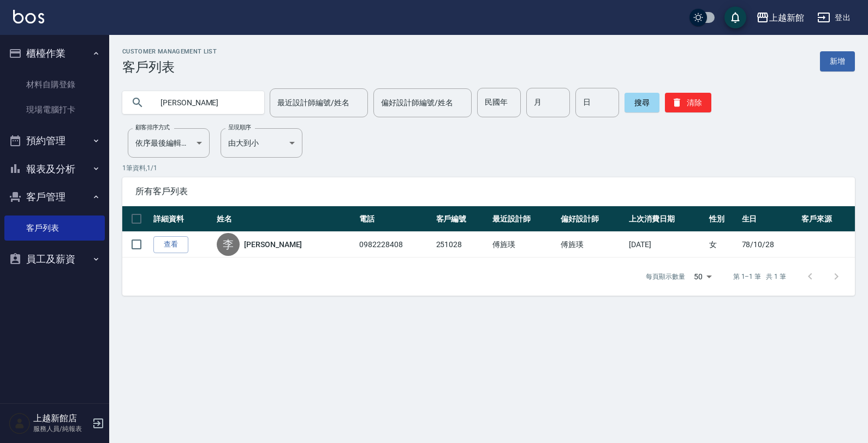 The width and height of the screenshot is (868, 443). What do you see at coordinates (61, 429) in the screenshot?
I see `p: 服務人員/純報表` at bounding box center [61, 429].